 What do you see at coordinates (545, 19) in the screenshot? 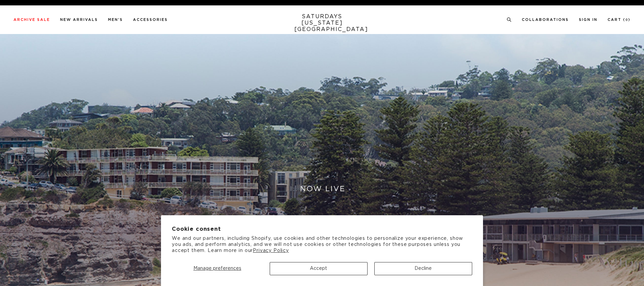
I see `a: Collaborations` at bounding box center [545, 19].